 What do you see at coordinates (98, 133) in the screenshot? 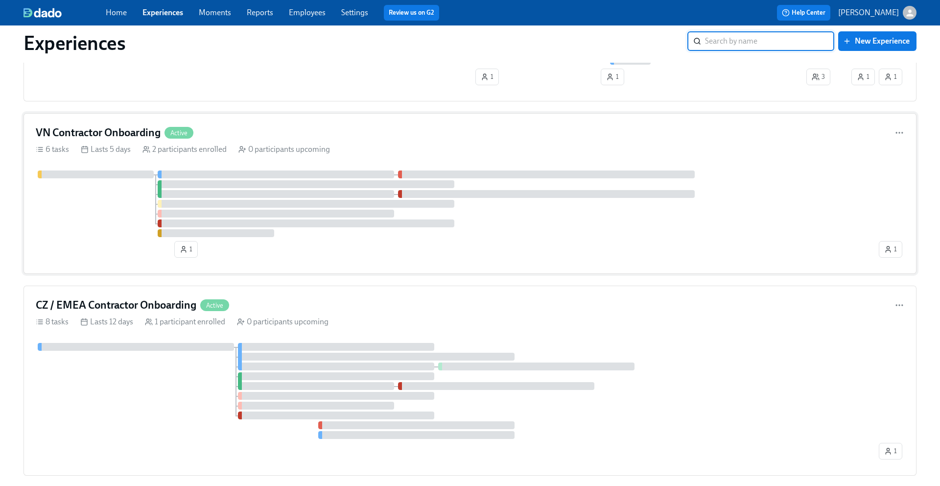
I see `h4: VN Contractor Onboarding` at bounding box center [98, 133].